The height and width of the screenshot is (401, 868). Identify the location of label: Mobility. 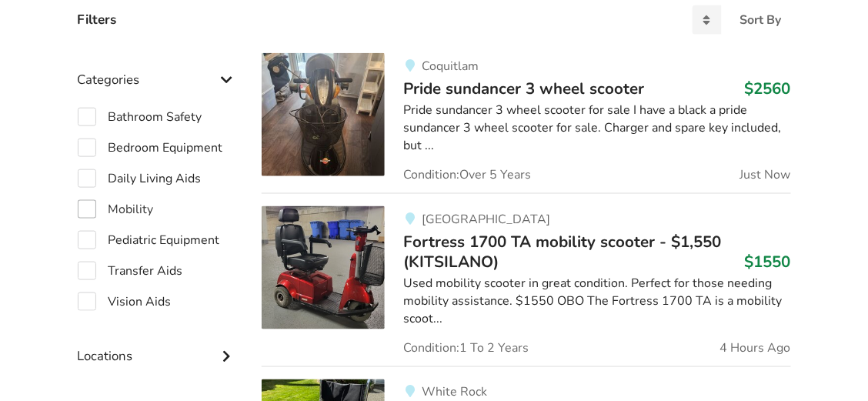
(115, 209).